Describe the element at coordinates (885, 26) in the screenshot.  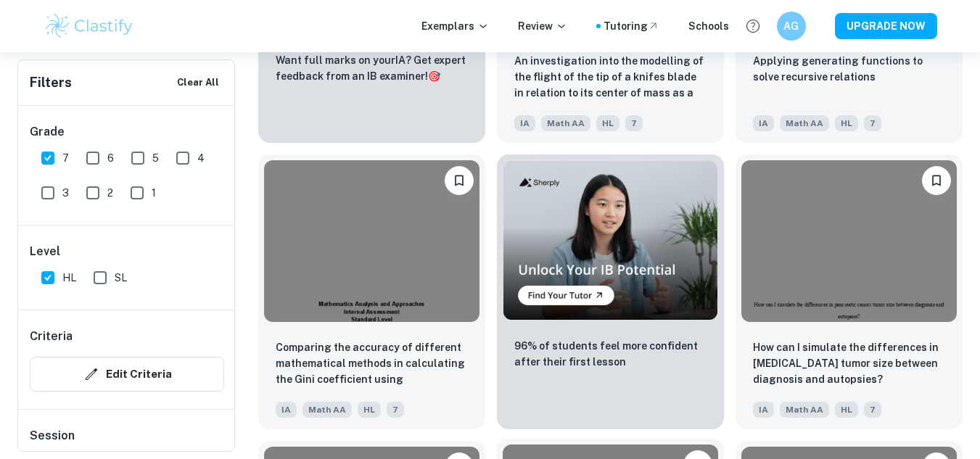
I see `button: UPGRADE NOW` at that location.